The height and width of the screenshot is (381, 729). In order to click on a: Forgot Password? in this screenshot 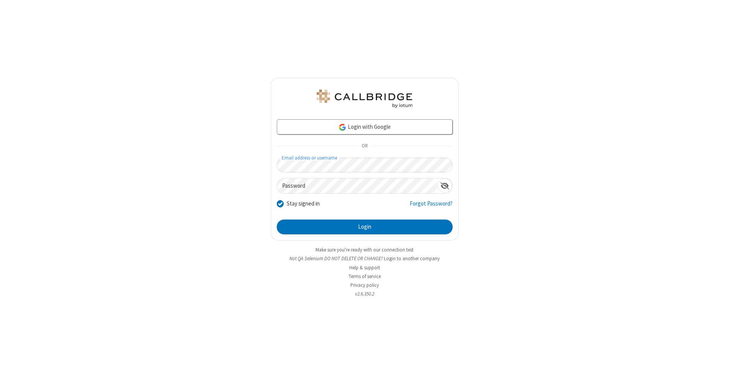, I will do `click(431, 207)`.